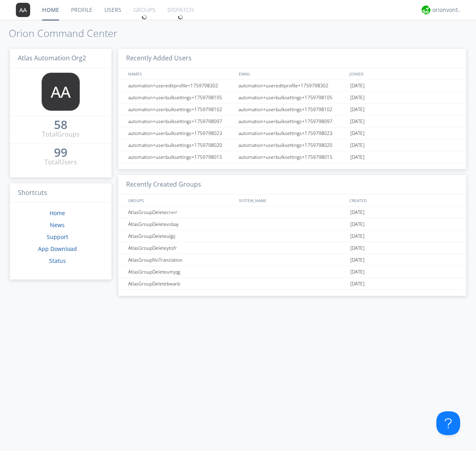 The height and width of the screenshot is (451, 476). I want to click on a: Home, so click(57, 213).